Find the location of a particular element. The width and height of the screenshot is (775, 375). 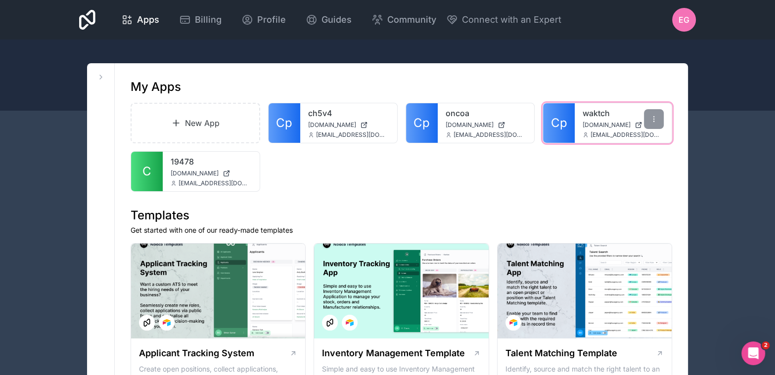

a: ch5v4 is located at coordinates (349, 113).